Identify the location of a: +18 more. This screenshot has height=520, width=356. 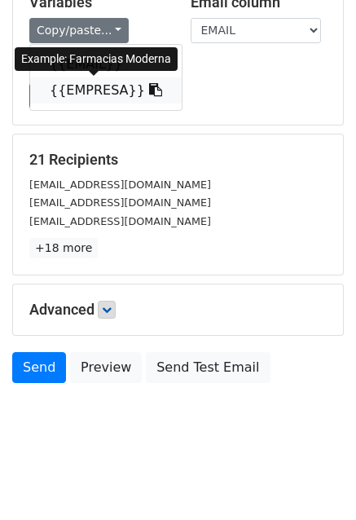
(64, 248).